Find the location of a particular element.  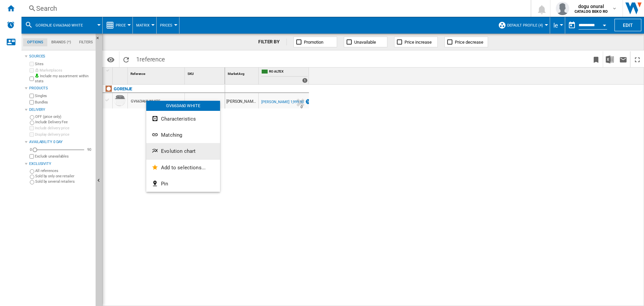

button: Evolution chart is located at coordinates (183, 151).